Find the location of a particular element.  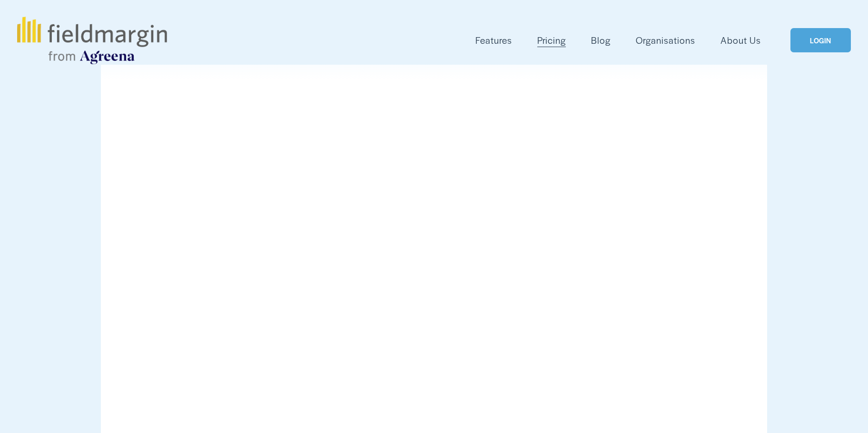

a: folder dropdown is located at coordinates (494, 40).